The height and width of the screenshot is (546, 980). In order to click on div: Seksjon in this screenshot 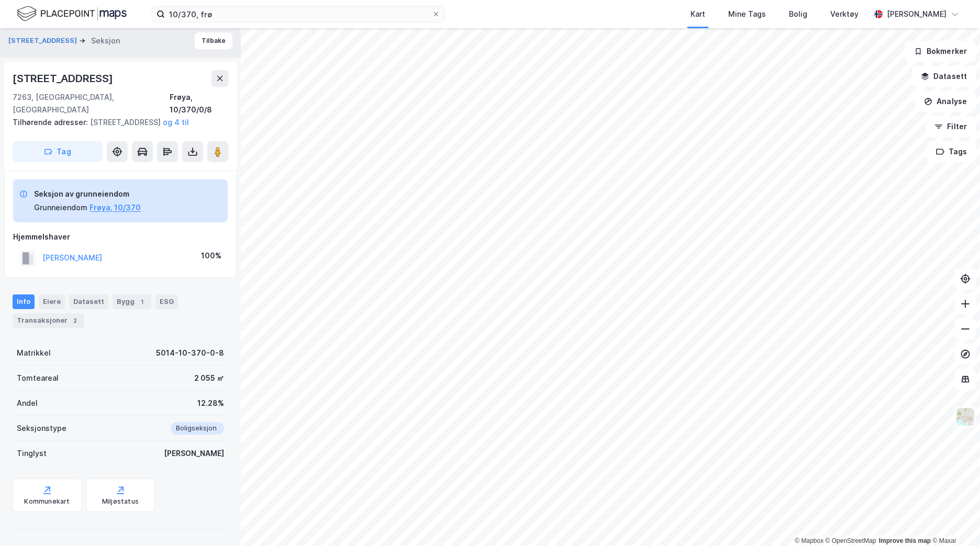, I will do `click(105, 41)`.